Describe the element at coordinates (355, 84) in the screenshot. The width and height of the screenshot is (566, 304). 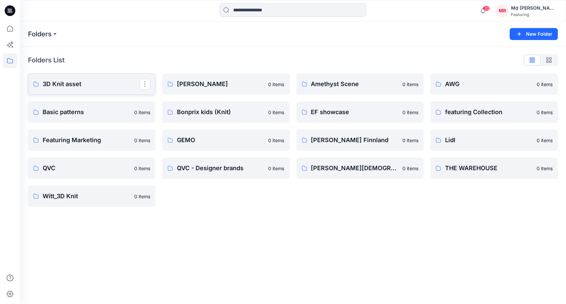
I see `p: Amethyst Scene` at that location.